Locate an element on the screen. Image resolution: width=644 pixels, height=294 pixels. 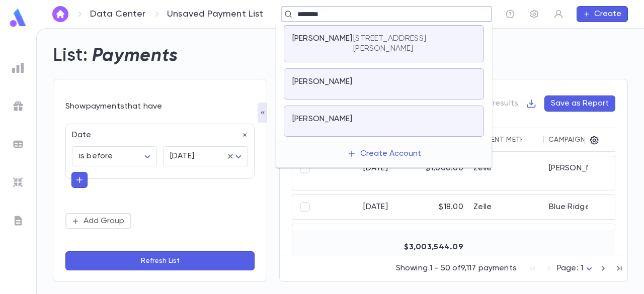
div: $1,000.00 is located at coordinates (431, 172).